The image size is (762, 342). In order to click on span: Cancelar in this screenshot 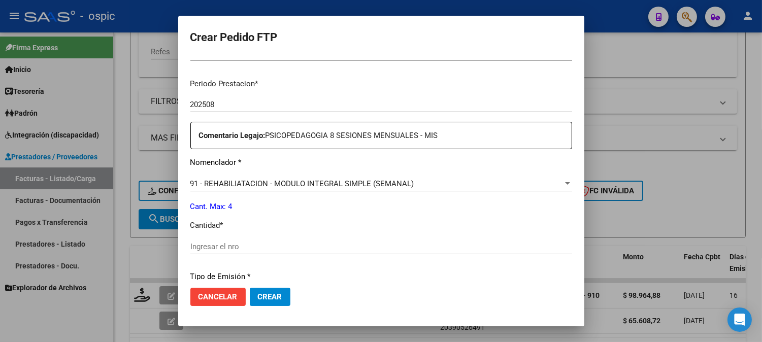, I will do `click(218, 297)`.